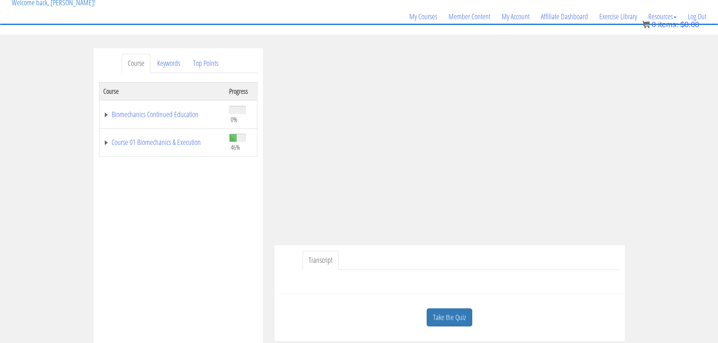  I want to click on a: Transcript, so click(320, 260).